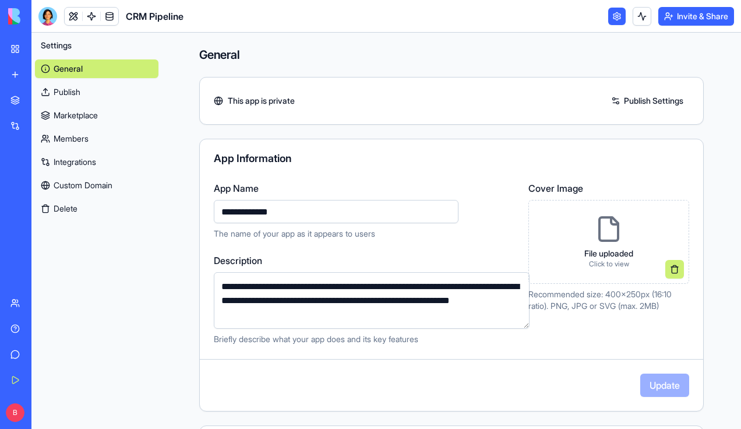  What do you see at coordinates (44, 16) in the screenshot?
I see `img: logo` at bounding box center [44, 16].